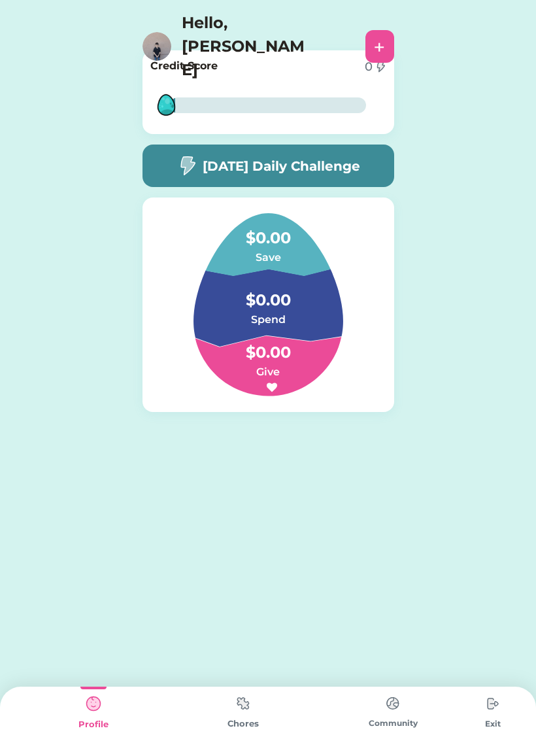 Image resolution: width=536 pixels, height=756 pixels. I want to click on div: 0%, so click(268, 105).